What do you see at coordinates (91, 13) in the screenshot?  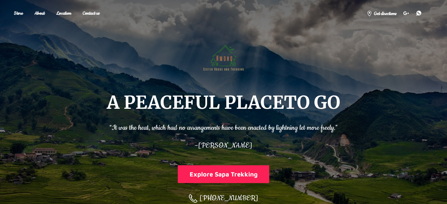 I see `a: Contact us` at bounding box center [91, 13].